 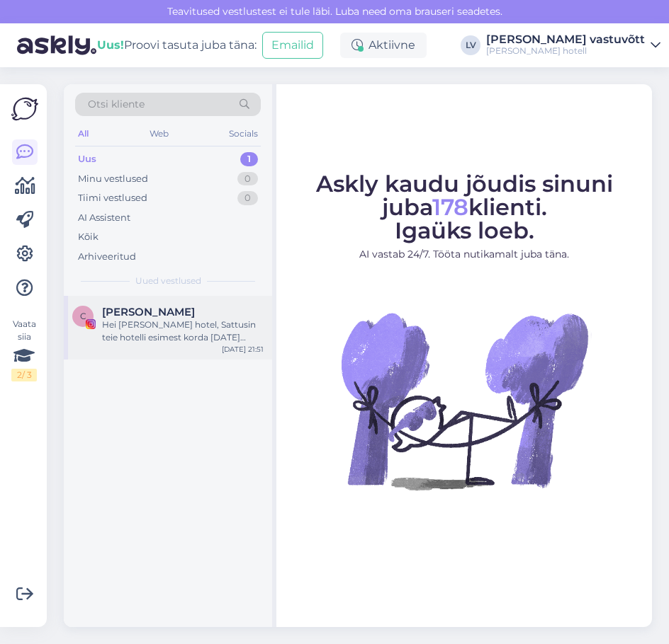 I want to click on div: Tiimi vestlused, so click(x=112, y=198).